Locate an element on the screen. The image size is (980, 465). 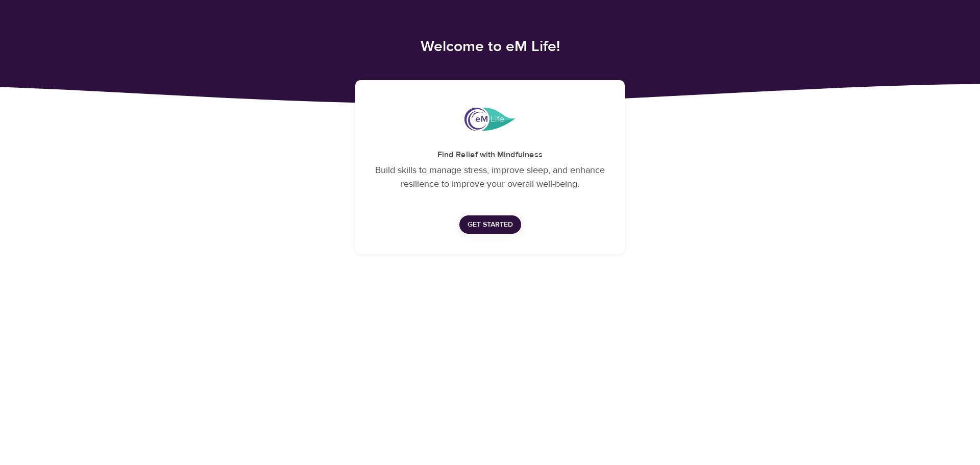
button: Get Started is located at coordinates (490, 224).